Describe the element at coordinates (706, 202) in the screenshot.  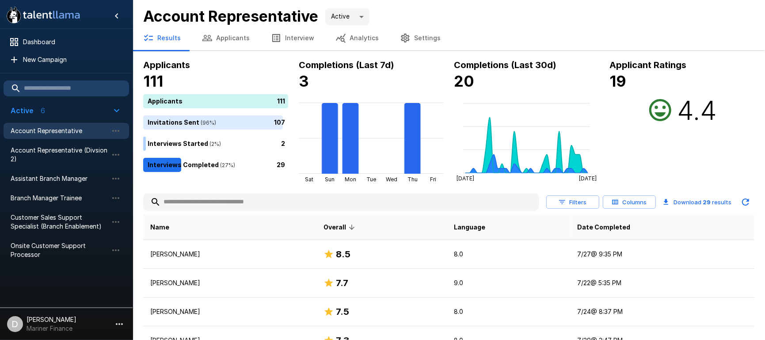
I see `b: 29` at that location.